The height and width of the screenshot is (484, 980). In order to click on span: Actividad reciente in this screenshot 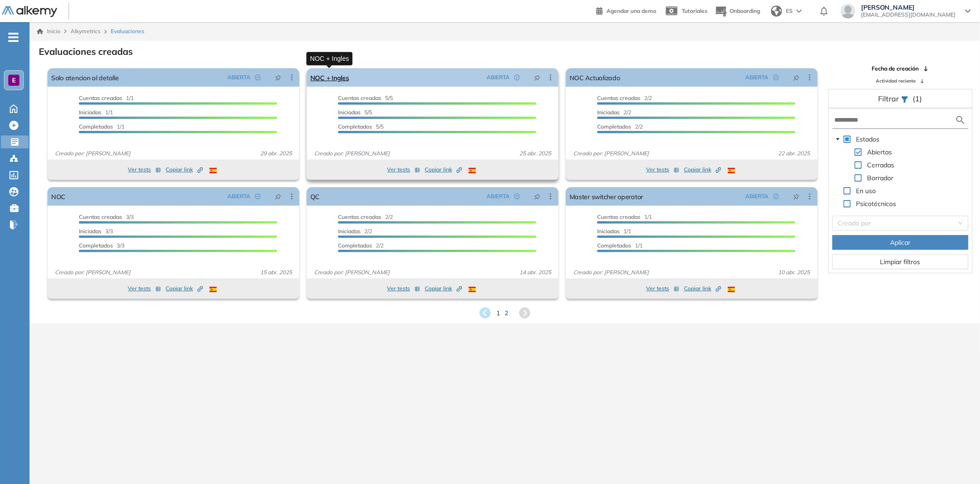, I will do `click(895, 80)`.